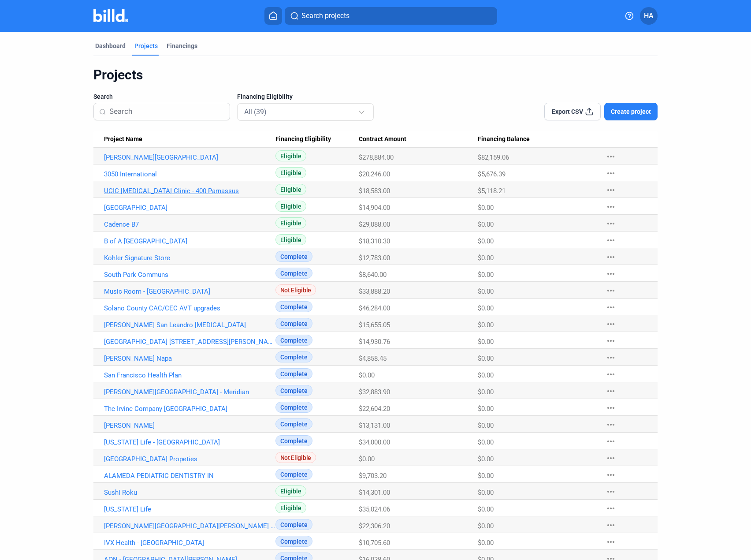  I want to click on span: $14,301.00, so click(374, 492).